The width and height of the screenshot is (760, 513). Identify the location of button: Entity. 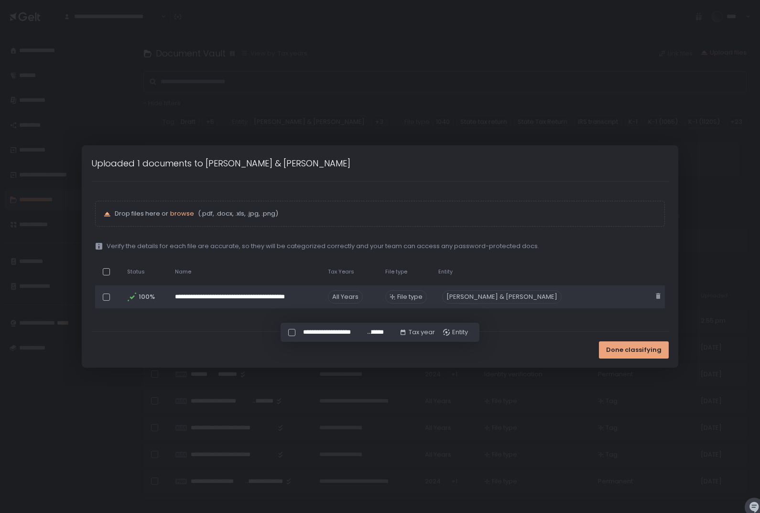
(455, 332).